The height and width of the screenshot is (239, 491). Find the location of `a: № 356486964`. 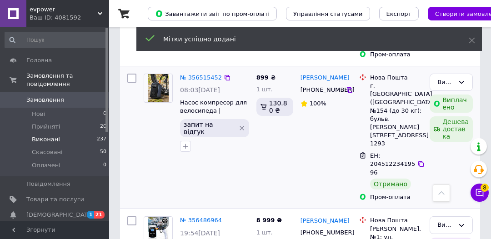

a: № 356486964 is located at coordinates (201, 220).